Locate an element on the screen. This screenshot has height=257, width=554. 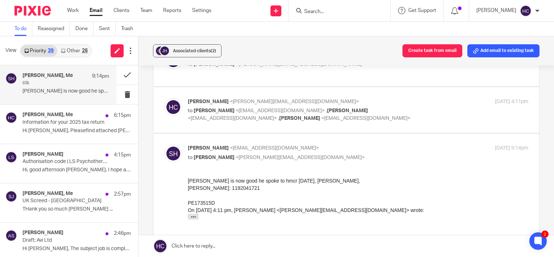
a: Trash is located at coordinates (130, 29).